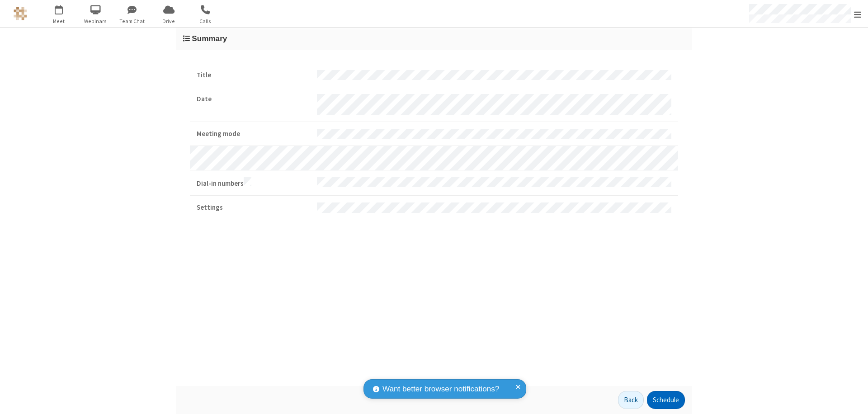 Image resolution: width=868 pixels, height=414 pixels. I want to click on strong: Dial-in numbers, so click(253, 183).